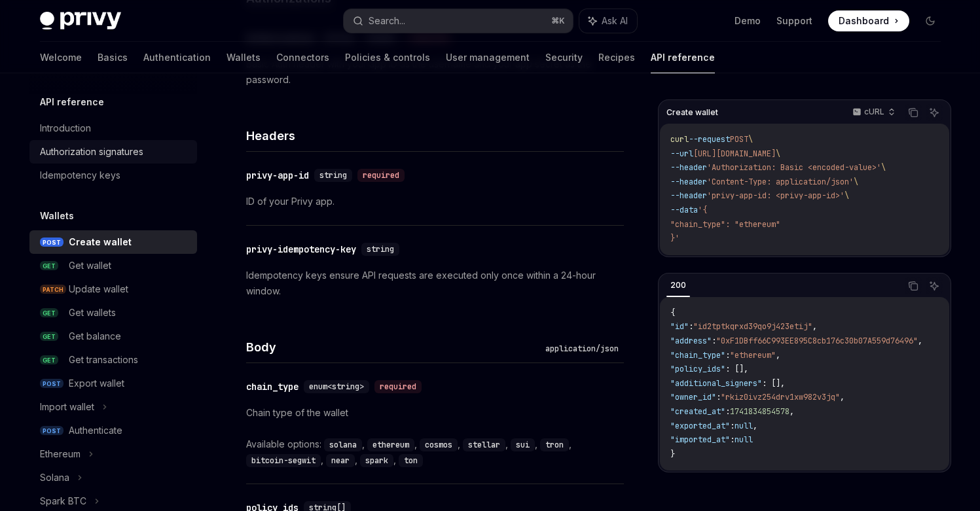  What do you see at coordinates (748, 21) in the screenshot?
I see `a: Demo` at bounding box center [748, 21].